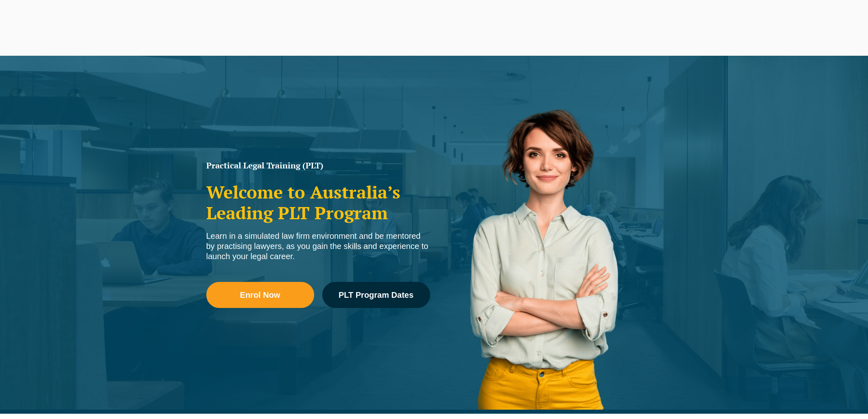  I want to click on h1: Practical Legal Training (PLT), so click(319, 166).